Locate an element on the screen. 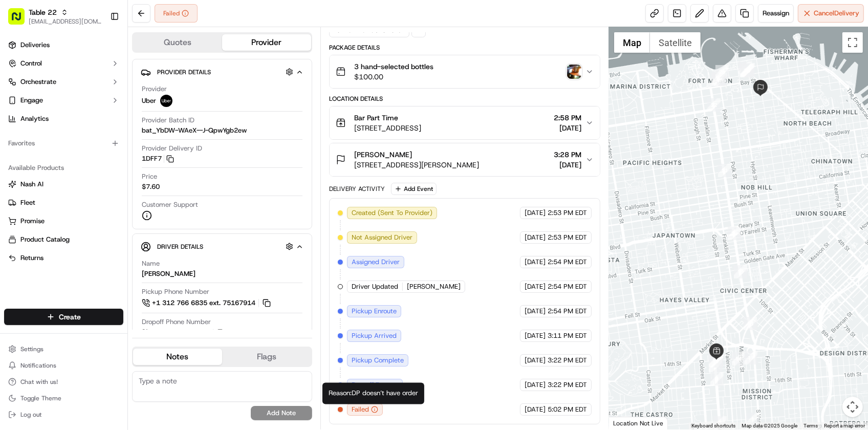  a: Analytics is located at coordinates (64, 119).